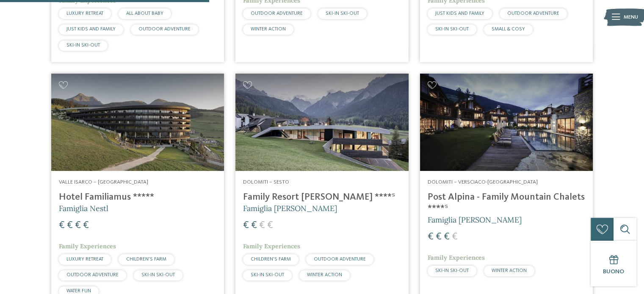  Describe the element at coordinates (614, 272) in the screenshot. I see `span: Buono` at that location.